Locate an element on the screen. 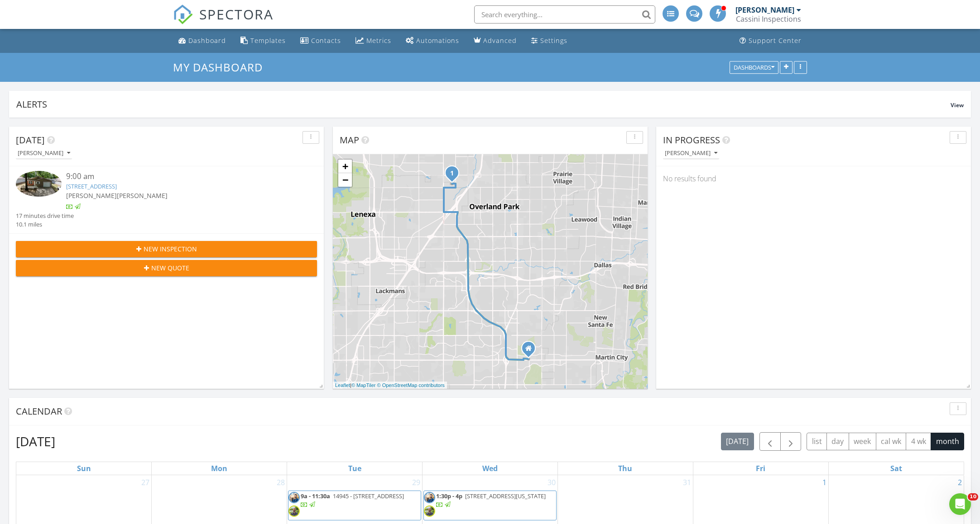 Image resolution: width=980 pixels, height=524 pixels. a: Go to August 2, 2025 is located at coordinates (960, 483).